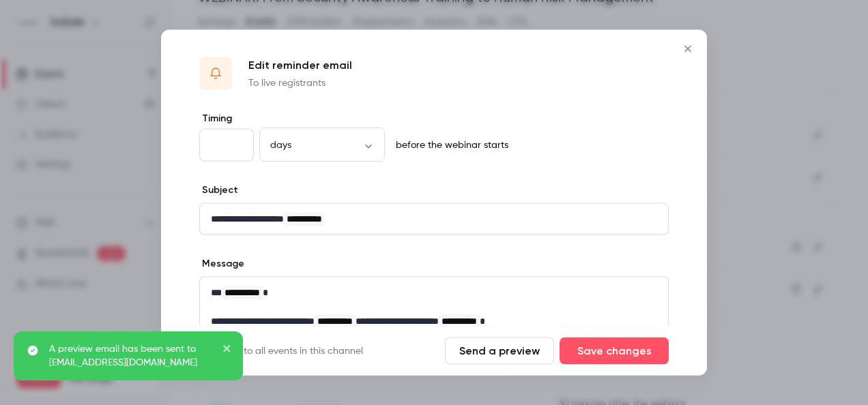 The width and height of the screenshot is (868, 405). Describe the element at coordinates (614, 351) in the screenshot. I see `button: Save changes` at that location.